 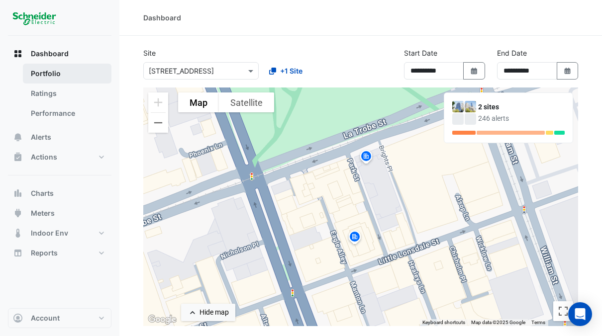 I want to click on label: End Date, so click(x=512, y=53).